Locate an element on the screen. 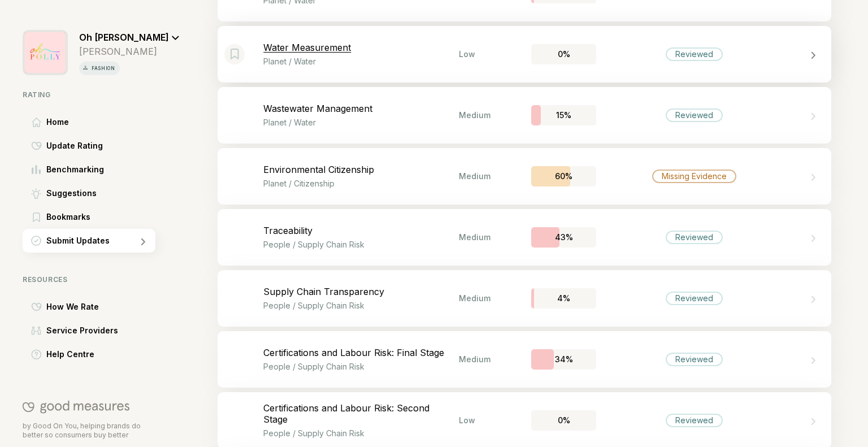  a: SuggestionsSuggestions is located at coordinates (101, 193).